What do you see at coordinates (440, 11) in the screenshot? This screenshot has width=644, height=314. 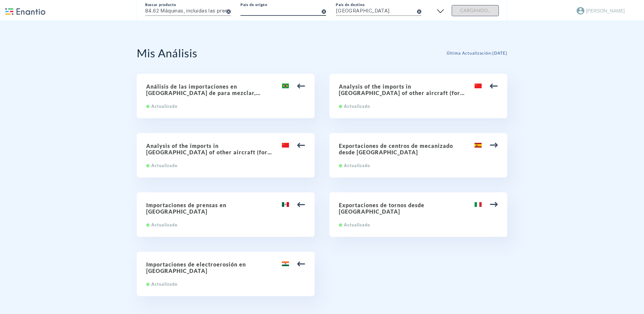 I see `img: open filter` at bounding box center [440, 11].